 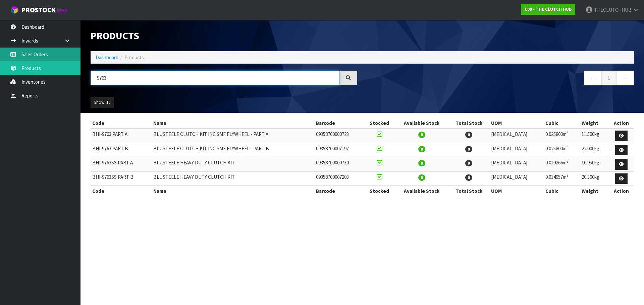 What do you see at coordinates (562, 165) in the screenshot?
I see `td: 0.019266m` at bounding box center [562, 165].